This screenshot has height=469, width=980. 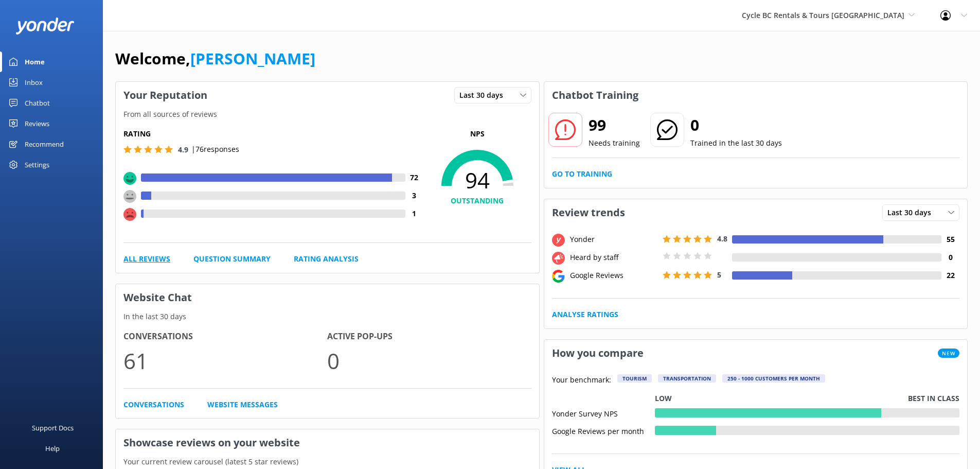 I want to click on p: Your current review carousel (latest 5 star reviews), so click(x=327, y=462).